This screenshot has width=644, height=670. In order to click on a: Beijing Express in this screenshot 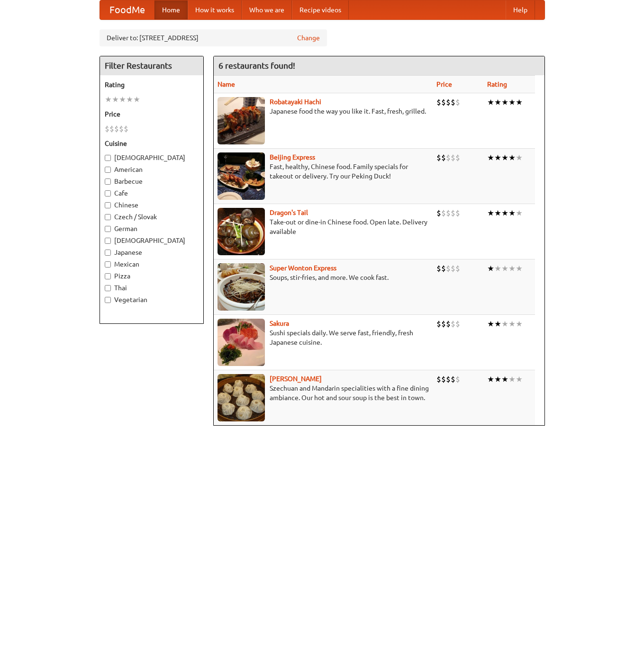, I will do `click(292, 157)`.